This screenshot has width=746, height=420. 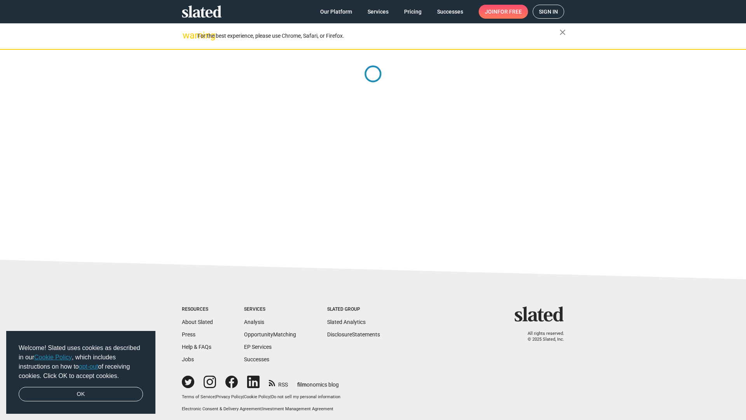 What do you see at coordinates (336, 12) in the screenshot?
I see `a: Our Platform` at bounding box center [336, 12].